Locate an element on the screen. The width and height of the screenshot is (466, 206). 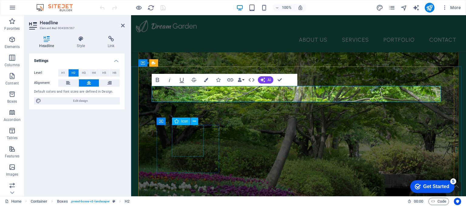
button: Colors is located at coordinates (206, 80).